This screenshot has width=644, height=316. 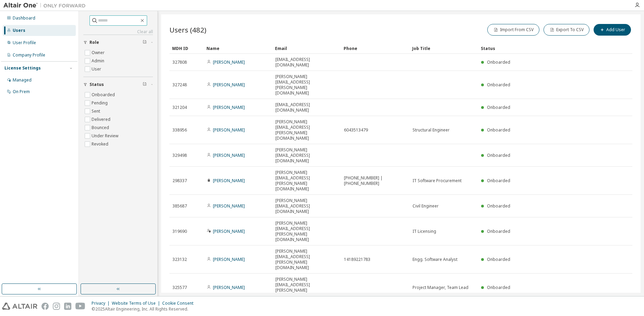 What do you see at coordinates (180, 288) in the screenshot?
I see `span: 325577` at bounding box center [180, 288].